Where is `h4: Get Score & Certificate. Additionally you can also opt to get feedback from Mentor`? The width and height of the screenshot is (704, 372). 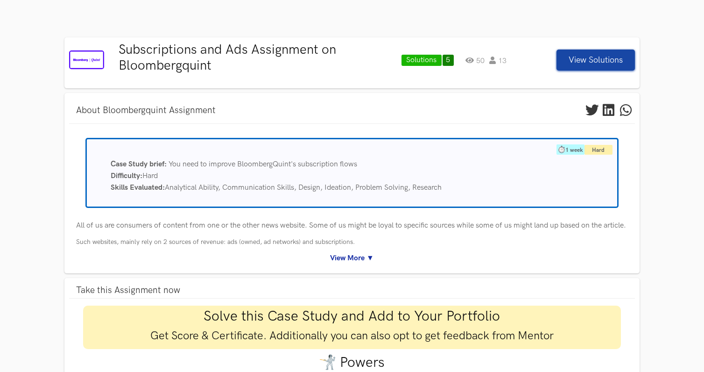
h4: Get Score & Certificate. Additionally you can also opt to get feedback from Mentor is located at coordinates (352, 336).